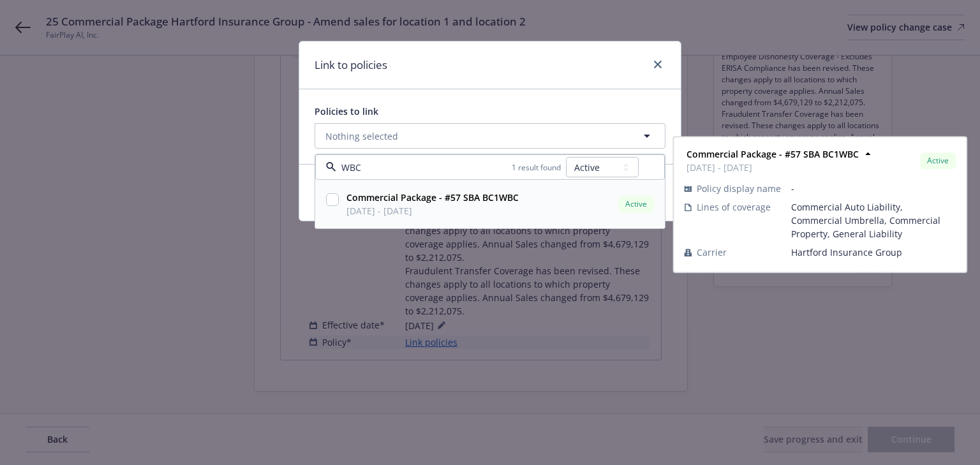 The height and width of the screenshot is (465, 980). Describe the element at coordinates (536, 167) in the screenshot. I see `span: 1 result found` at that location.